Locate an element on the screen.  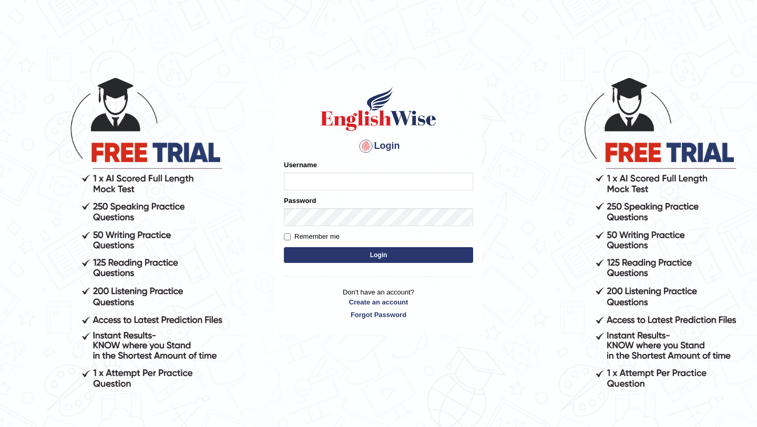
button: Login is located at coordinates (378, 255).